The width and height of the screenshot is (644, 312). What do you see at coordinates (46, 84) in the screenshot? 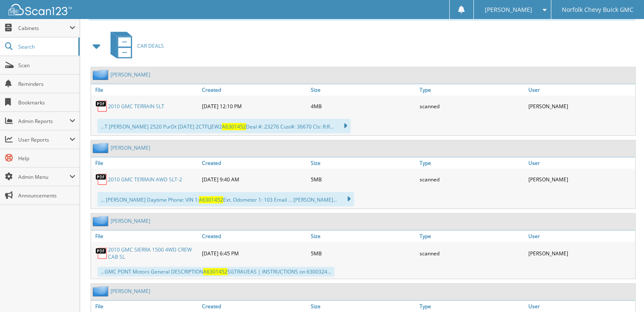
I see `span: Reminders` at bounding box center [46, 84].